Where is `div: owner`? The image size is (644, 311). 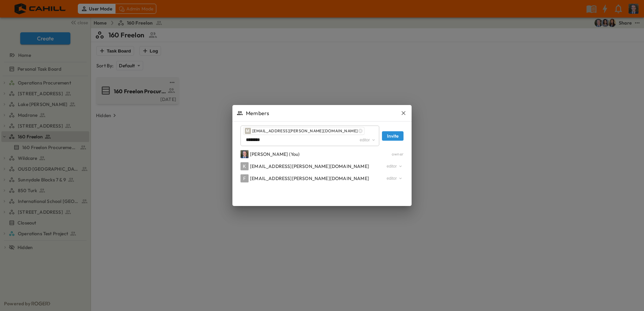
div: owner is located at coordinates (397, 154).